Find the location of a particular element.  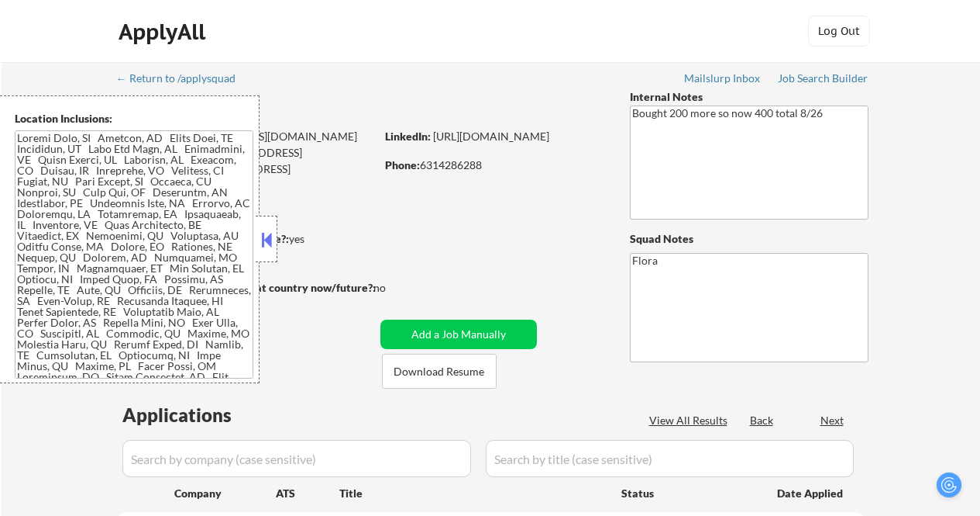

div: Status is located at coordinates (688, 493).